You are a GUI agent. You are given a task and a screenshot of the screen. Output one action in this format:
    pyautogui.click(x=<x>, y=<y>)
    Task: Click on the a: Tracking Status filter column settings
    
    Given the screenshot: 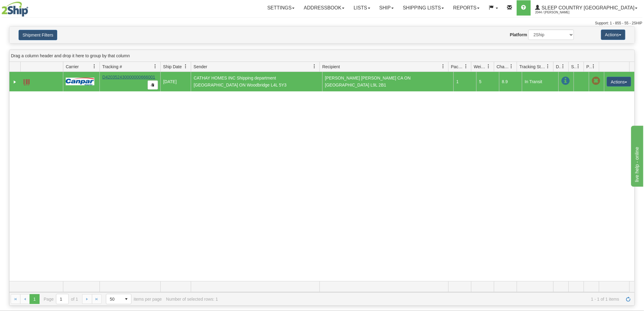 What is the action you would take?
    pyautogui.click(x=548, y=67)
    